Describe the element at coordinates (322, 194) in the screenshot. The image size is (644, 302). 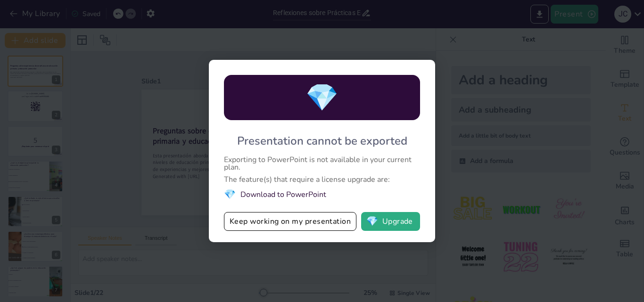
I see `li: Download to PowerPoint` at that location.